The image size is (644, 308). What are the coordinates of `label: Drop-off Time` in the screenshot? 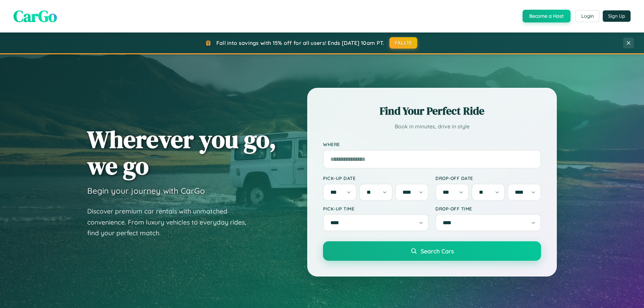 It's located at (488, 208).